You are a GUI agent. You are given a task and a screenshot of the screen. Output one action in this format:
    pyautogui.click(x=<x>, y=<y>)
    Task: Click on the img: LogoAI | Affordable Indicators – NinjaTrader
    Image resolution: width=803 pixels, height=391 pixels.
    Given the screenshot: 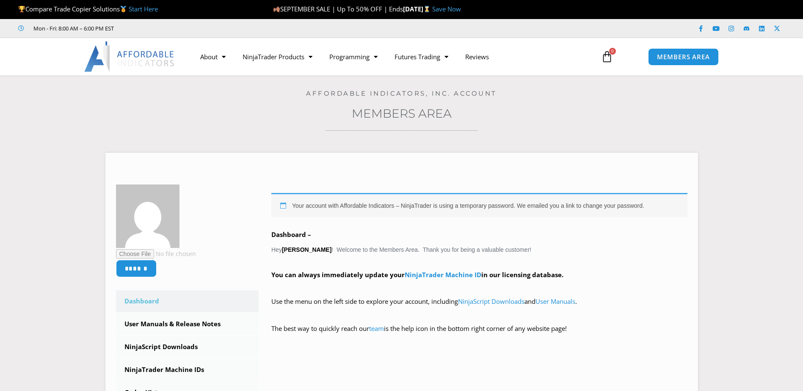 What is the action you would take?
    pyautogui.click(x=130, y=57)
    